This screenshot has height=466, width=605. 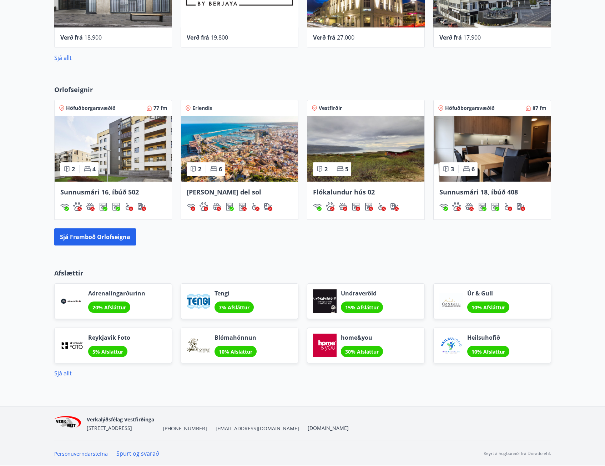 What do you see at coordinates (452, 169) in the screenshot?
I see `span: 3` at bounding box center [452, 169].